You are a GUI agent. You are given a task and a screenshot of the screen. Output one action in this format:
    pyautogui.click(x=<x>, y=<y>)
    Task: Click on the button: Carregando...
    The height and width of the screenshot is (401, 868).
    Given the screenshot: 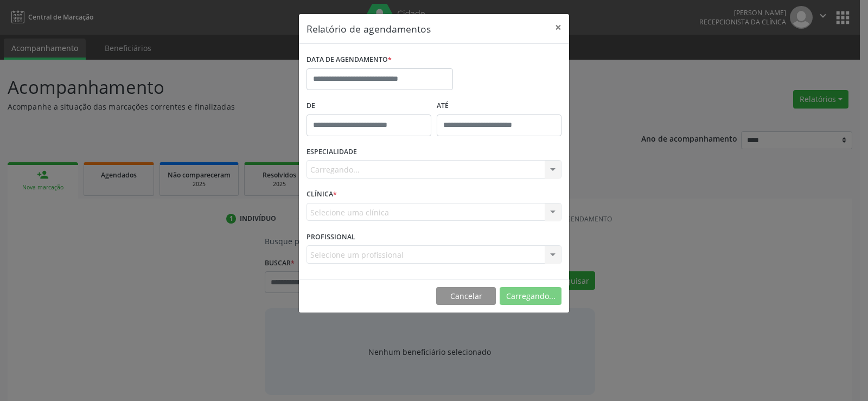 What is the action you would take?
    pyautogui.click(x=531, y=296)
    